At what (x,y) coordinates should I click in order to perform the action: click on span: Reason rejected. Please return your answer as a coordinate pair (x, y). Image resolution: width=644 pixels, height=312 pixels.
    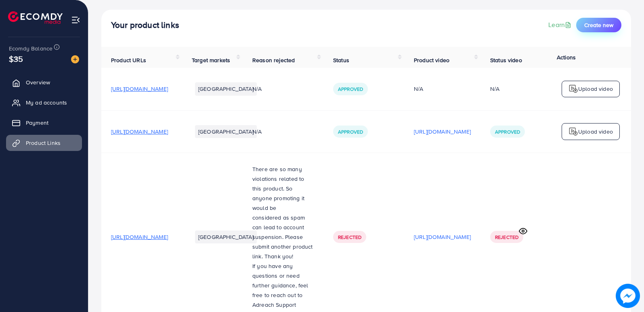
    Looking at the image, I should click on (274, 60).